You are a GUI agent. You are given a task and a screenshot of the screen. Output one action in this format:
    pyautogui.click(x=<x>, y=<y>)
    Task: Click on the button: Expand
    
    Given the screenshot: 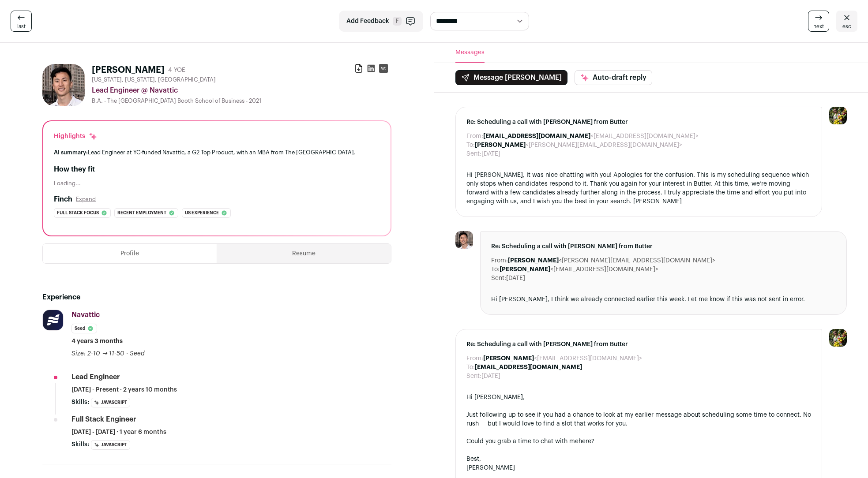 What is the action you would take?
    pyautogui.click(x=85, y=200)
    